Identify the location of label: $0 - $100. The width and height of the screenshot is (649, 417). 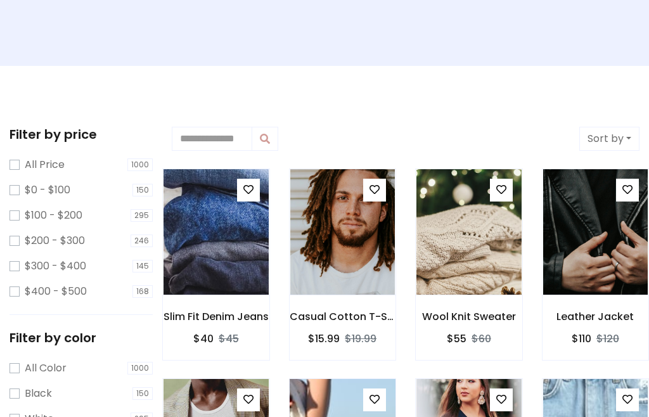
(48, 190).